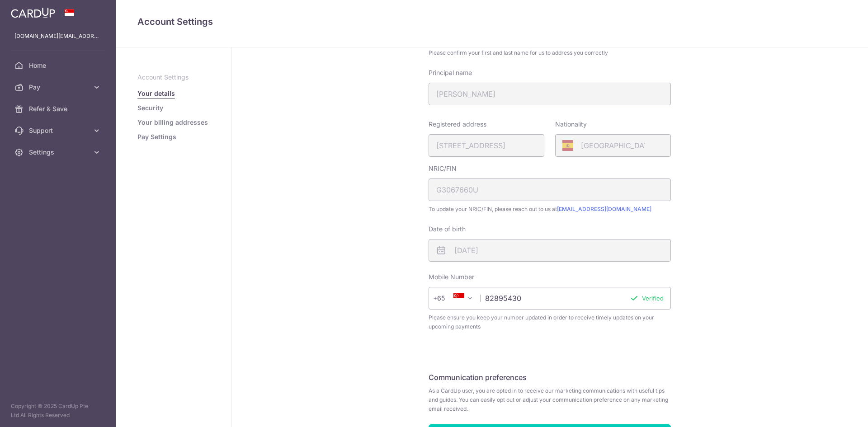 Image resolution: width=868 pixels, height=427 pixels. I want to click on h5: Communication preferences, so click(550, 377).